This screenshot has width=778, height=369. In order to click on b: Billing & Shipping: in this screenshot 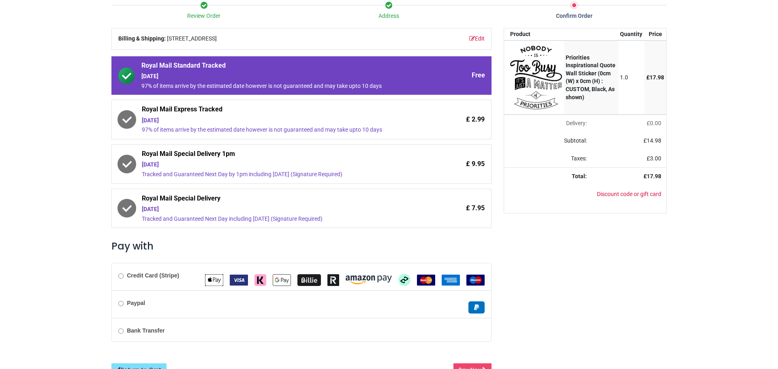, I will do `click(142, 39)`.